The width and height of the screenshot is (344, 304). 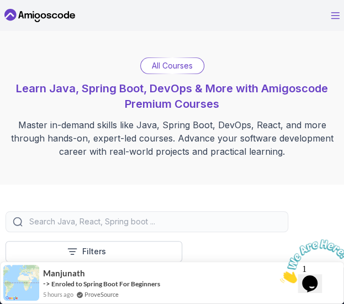 I want to click on a: Enroled to Spring Boot For Beginners, so click(x=106, y=284).